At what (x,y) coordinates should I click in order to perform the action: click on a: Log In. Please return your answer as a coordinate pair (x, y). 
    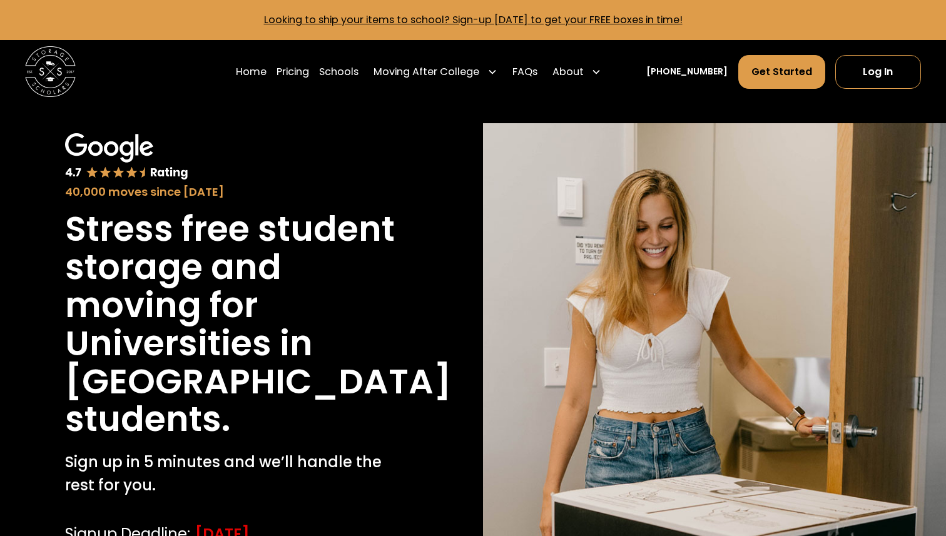
    Looking at the image, I should click on (877, 72).